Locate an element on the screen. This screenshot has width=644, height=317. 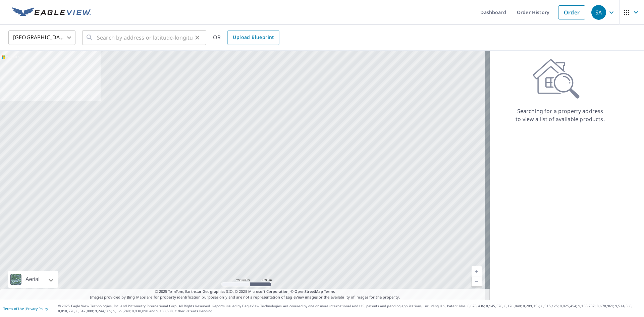
a: Current Level 5, Zoom In is located at coordinates (477, 272).